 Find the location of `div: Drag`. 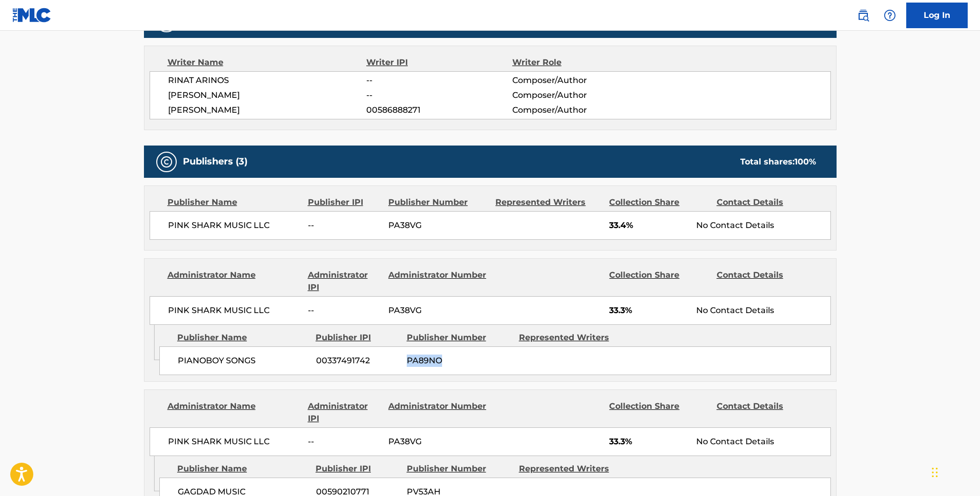

div: Drag is located at coordinates (935, 473).